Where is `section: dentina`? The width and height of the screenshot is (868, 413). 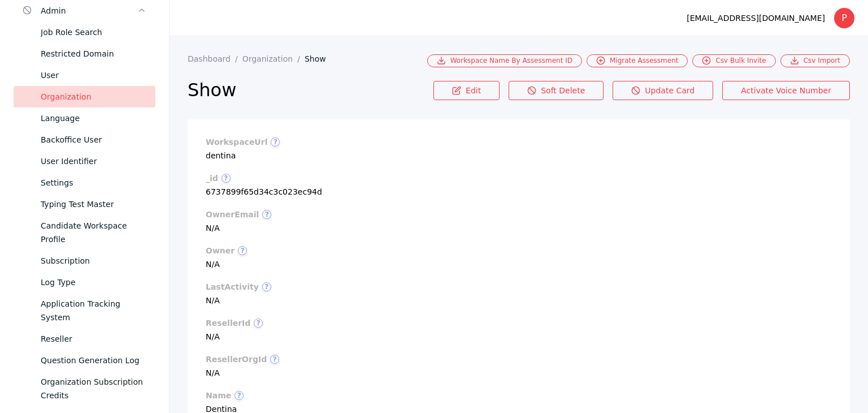 section: dentina is located at coordinates (519, 149).